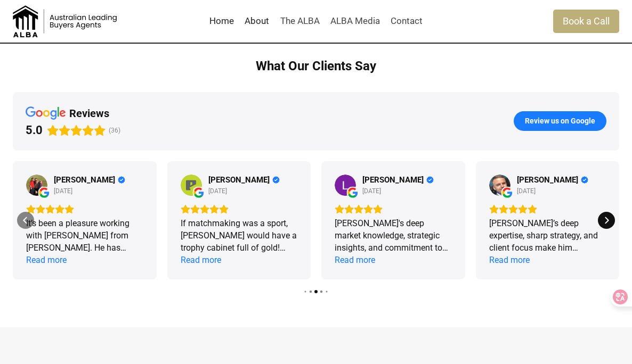 The width and height of the screenshot is (632, 364). I want to click on div: Next, so click(606, 220).